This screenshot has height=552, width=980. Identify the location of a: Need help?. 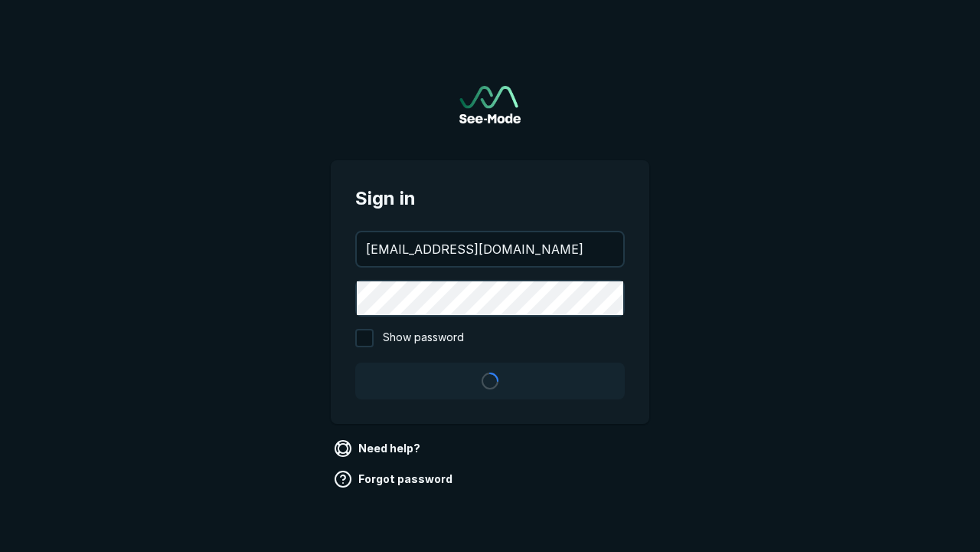
(379, 448).